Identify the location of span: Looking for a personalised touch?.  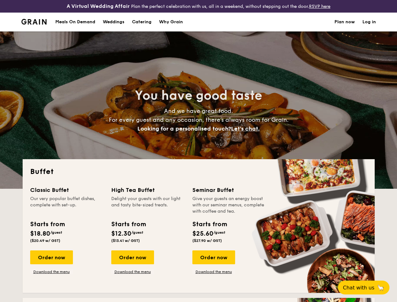
(184, 129).